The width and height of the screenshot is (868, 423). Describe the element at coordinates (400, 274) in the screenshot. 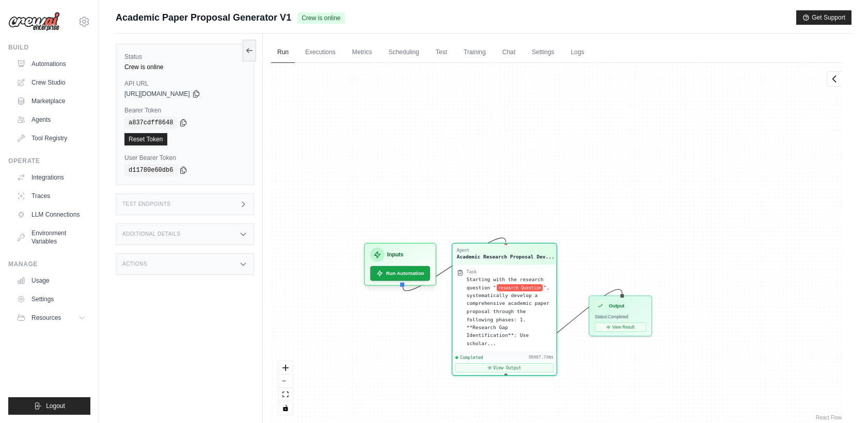

I see `button: Run Automation` at that location.